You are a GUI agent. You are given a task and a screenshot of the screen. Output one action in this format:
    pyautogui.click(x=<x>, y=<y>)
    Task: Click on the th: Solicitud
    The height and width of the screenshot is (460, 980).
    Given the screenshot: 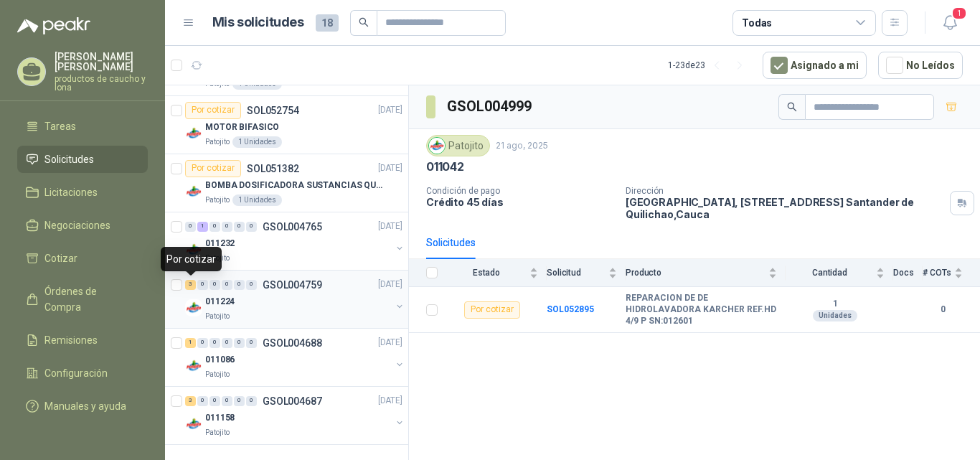 What is the action you would take?
    pyautogui.click(x=586, y=272)
    